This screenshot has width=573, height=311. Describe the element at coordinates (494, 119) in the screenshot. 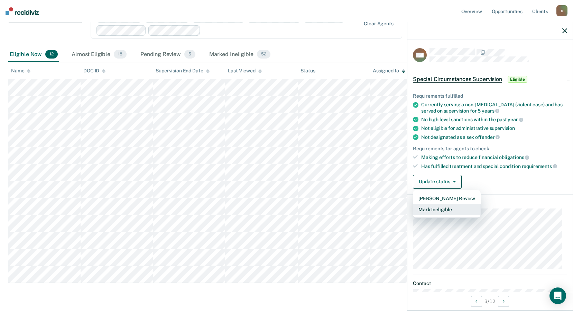

I see `div: No high level sanctions within the past` at that location.